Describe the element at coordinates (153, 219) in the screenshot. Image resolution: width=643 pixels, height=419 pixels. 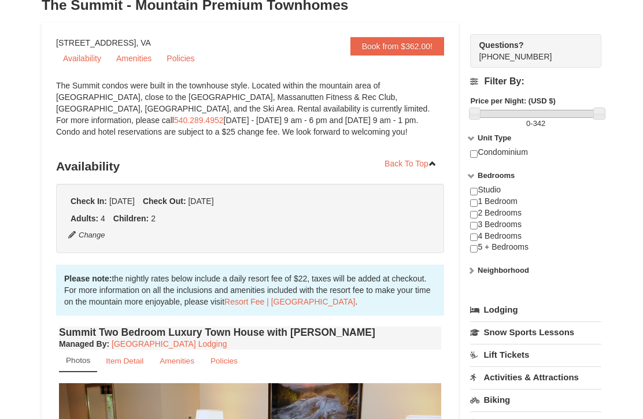
I see `span: 2` at that location.